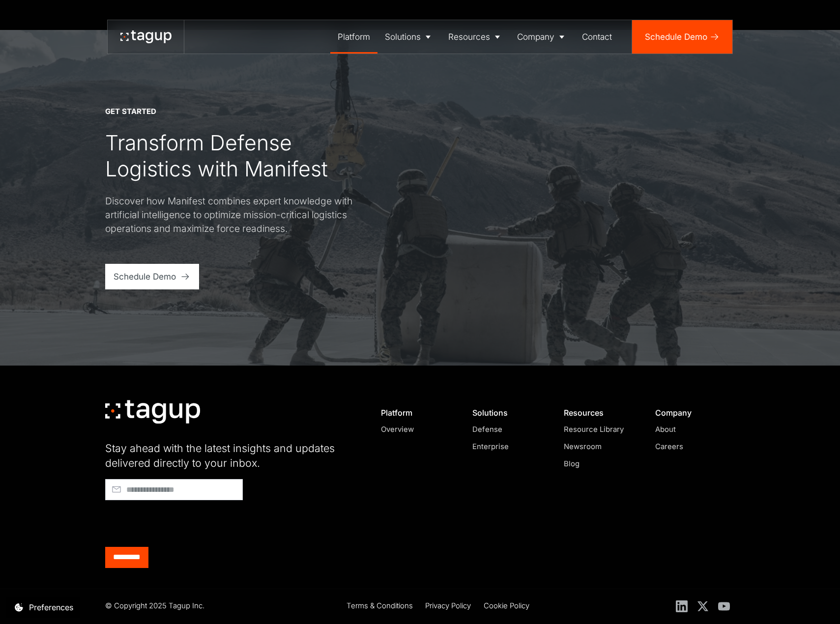 The image size is (840, 624). Describe the element at coordinates (231, 523) in the screenshot. I see `form: Footer - Early Access` at that location.